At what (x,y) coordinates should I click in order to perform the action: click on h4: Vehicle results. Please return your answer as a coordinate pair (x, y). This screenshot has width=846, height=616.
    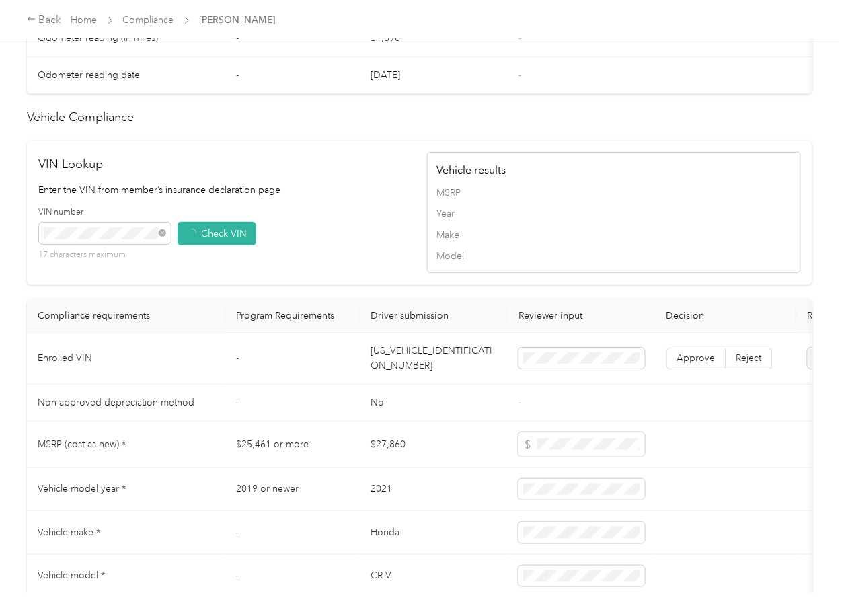
    Looking at the image, I should click on (614, 170).